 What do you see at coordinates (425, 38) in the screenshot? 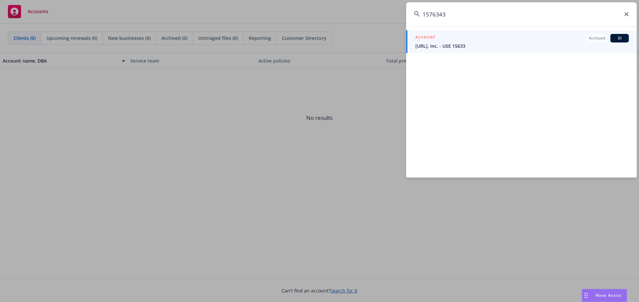
I see `h5: ACCOUNT` at bounding box center [425, 38].